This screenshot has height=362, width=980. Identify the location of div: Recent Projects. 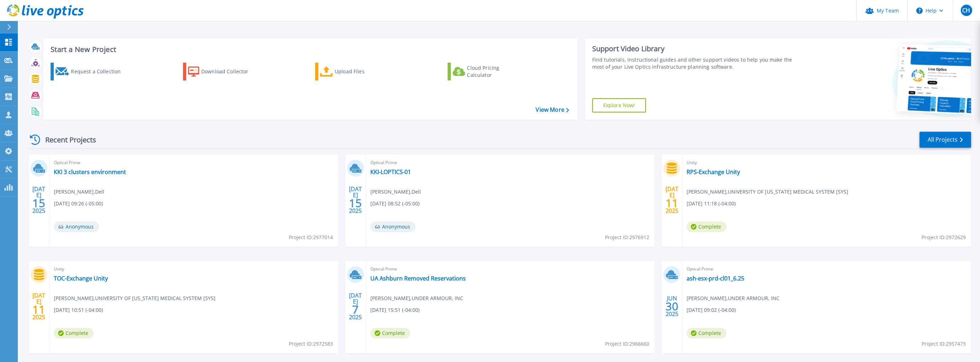
(66, 140).